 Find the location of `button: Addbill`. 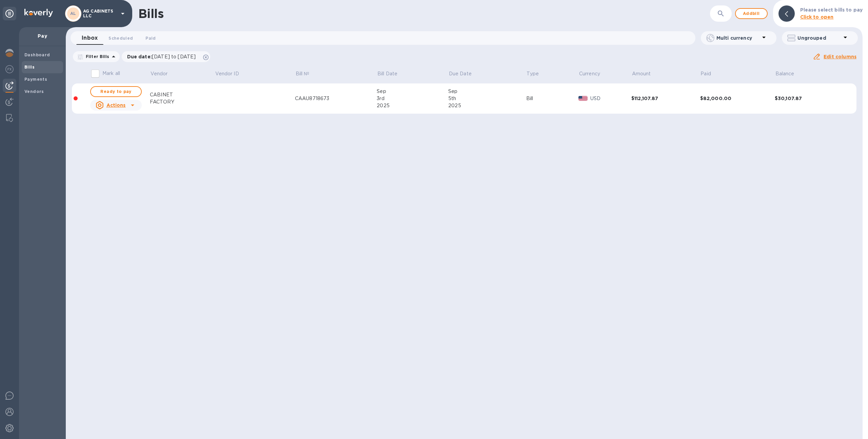

button: Addbill is located at coordinates (751, 14).